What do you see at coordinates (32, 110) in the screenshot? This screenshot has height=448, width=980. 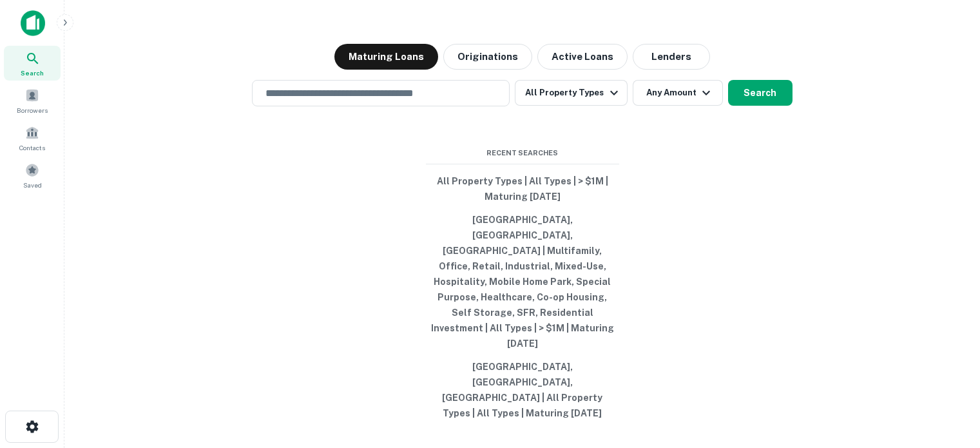 I see `span: Borrowers` at bounding box center [32, 110].